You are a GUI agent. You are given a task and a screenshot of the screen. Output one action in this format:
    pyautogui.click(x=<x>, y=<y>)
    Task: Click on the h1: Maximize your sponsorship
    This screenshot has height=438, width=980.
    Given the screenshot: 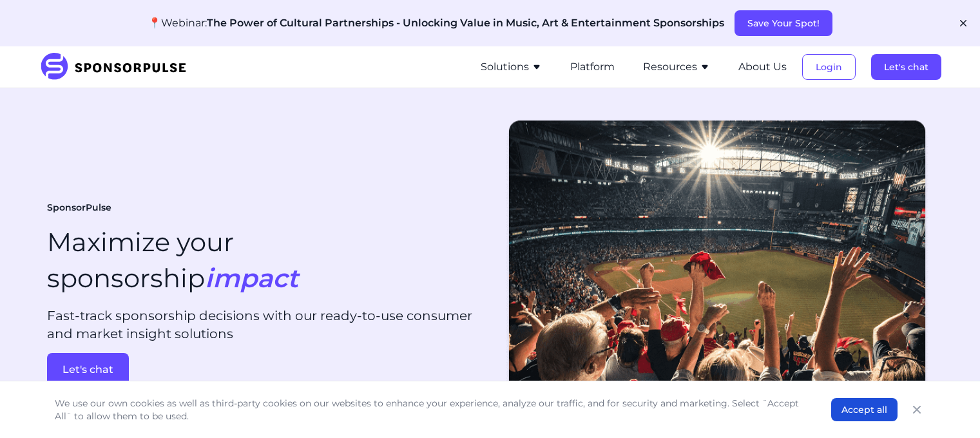 What is the action you would take?
    pyautogui.click(x=173, y=260)
    